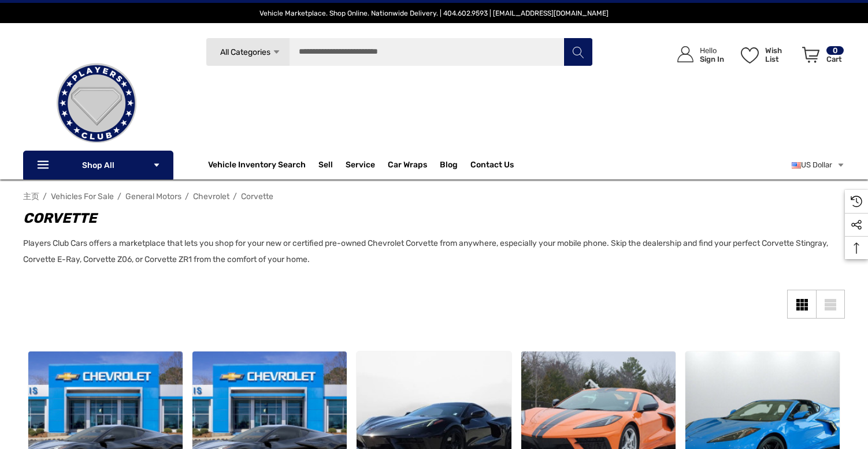  What do you see at coordinates (97, 104) in the screenshot?
I see `img: Players Club | Cars For Sale` at bounding box center [97, 104].